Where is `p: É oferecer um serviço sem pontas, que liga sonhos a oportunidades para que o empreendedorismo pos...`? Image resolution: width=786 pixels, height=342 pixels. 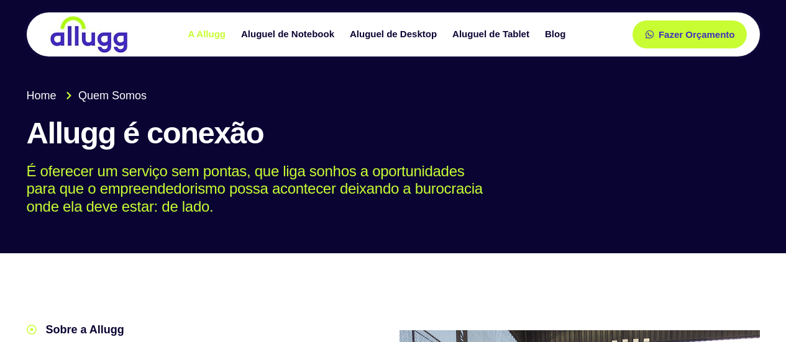
p: É oferecer um serviço sem pontas, que liga sonhos a oportunidades para que o empreendedorismo pos... is located at coordinates (384, 190).